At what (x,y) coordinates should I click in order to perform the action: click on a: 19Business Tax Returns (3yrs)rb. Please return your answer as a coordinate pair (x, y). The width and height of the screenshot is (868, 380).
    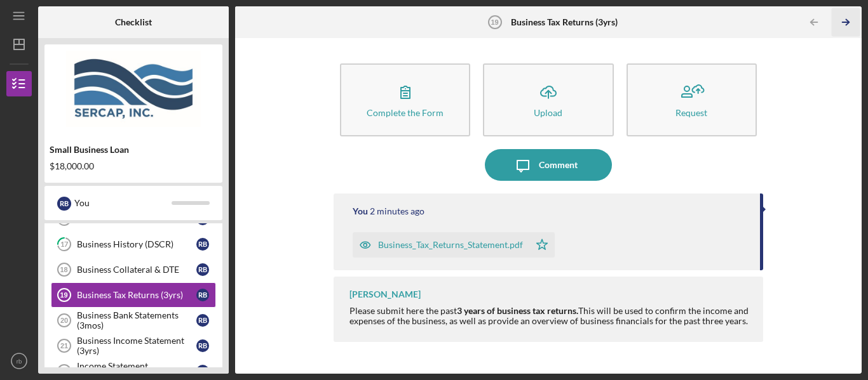
    Looking at the image, I should click on (133, 295).